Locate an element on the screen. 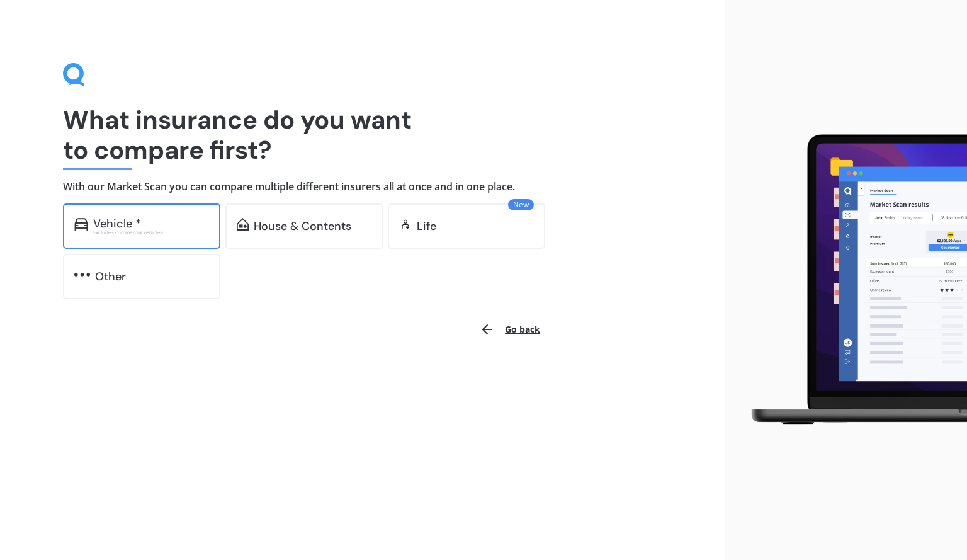  div: Other is located at coordinates (110, 276).